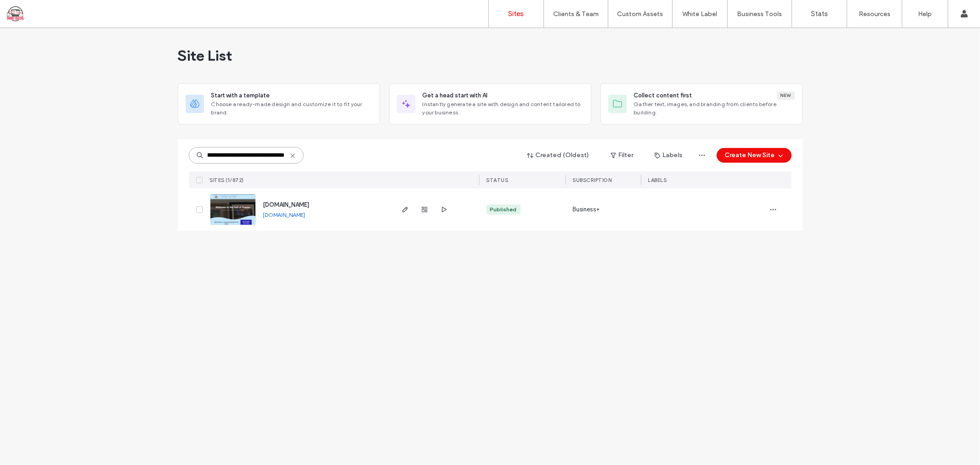 Image resolution: width=980 pixels, height=465 pixels. I want to click on span: Business+, so click(586, 210).